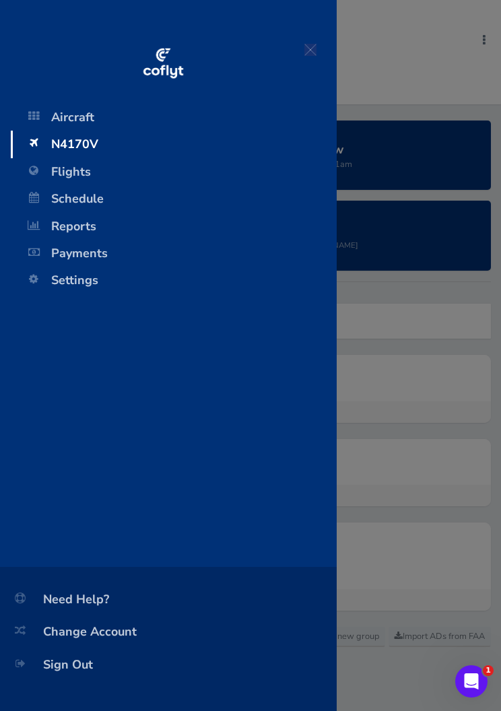  I want to click on span: Settings, so click(174, 280).